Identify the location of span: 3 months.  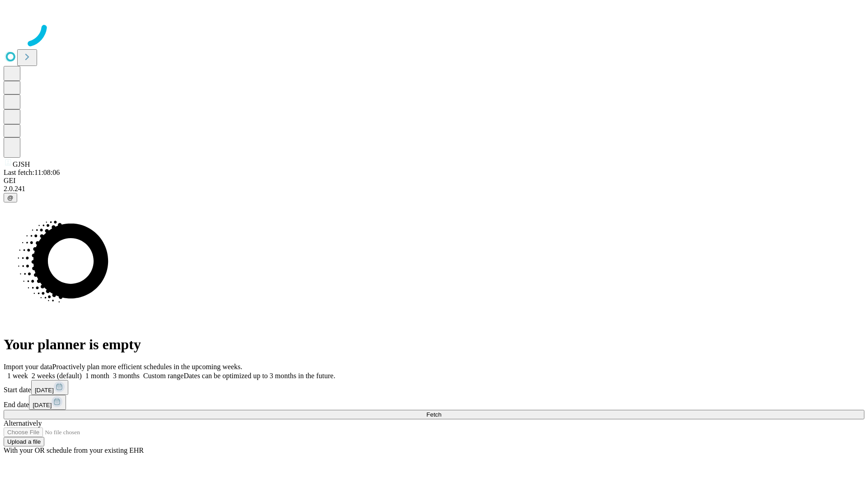
(127, 376).